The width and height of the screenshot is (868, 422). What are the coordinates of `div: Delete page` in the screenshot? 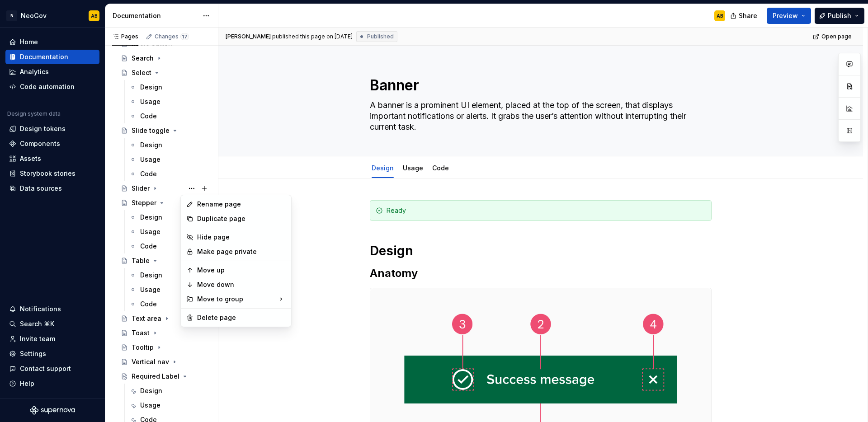 It's located at (241, 318).